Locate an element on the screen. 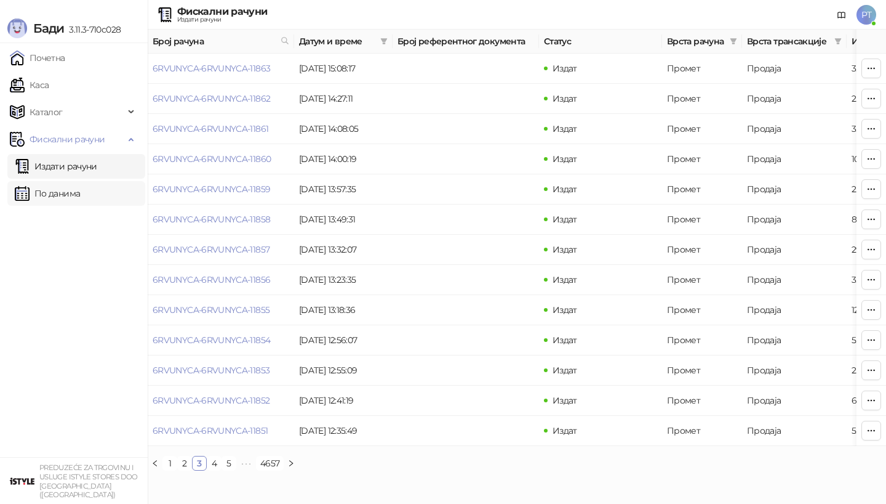  td: 6RVUNYCA-6RVUNYCA-11853 is located at coordinates (221, 370).